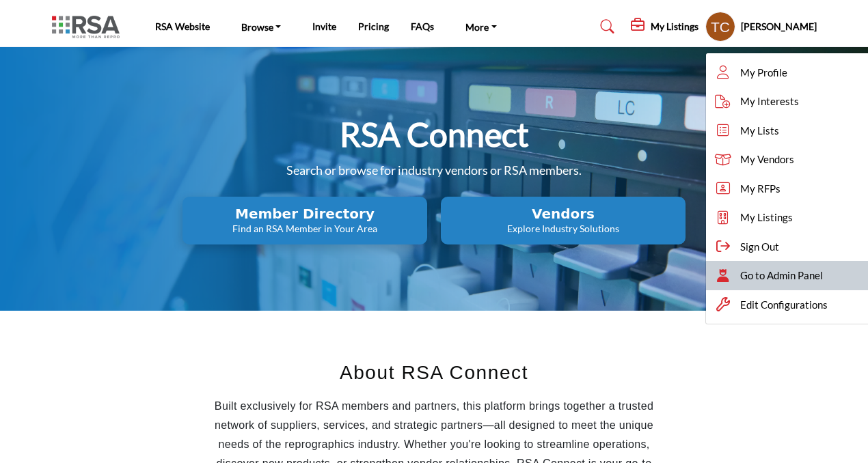 The width and height of the screenshot is (868, 463). I want to click on p: Find an RSA Member in Your Area, so click(304, 229).